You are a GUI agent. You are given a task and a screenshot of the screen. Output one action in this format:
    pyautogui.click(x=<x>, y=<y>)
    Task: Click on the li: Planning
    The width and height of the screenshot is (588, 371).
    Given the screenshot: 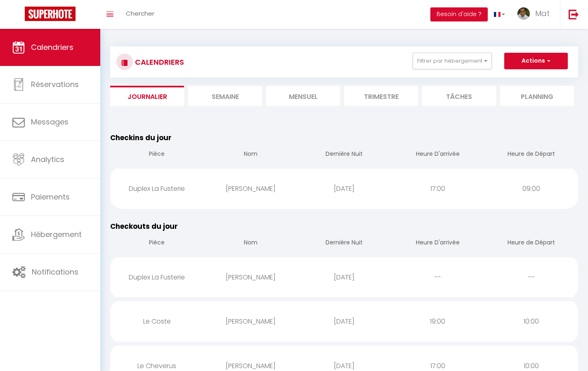 What is the action you would take?
    pyautogui.click(x=537, y=96)
    